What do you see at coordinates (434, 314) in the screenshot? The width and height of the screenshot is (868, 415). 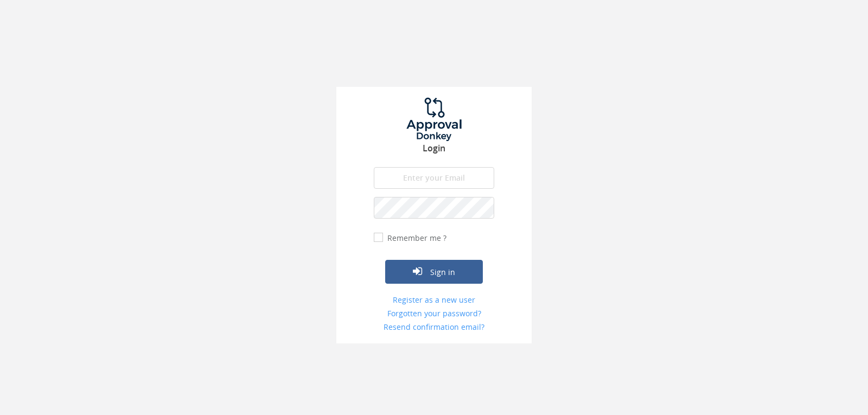 I see `a: Forgotten your password?` at bounding box center [434, 314].